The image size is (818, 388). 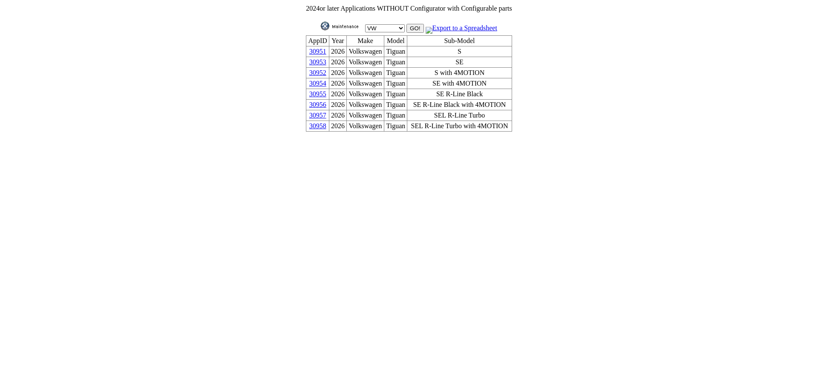 What do you see at coordinates (318, 115) in the screenshot?
I see `a: 30957` at bounding box center [318, 115].